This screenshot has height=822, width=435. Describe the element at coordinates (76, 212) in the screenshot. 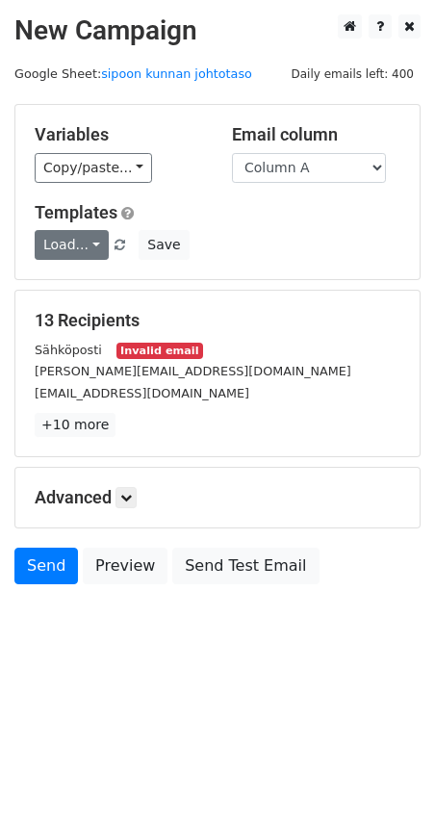

I see `a: Templates` at that location.